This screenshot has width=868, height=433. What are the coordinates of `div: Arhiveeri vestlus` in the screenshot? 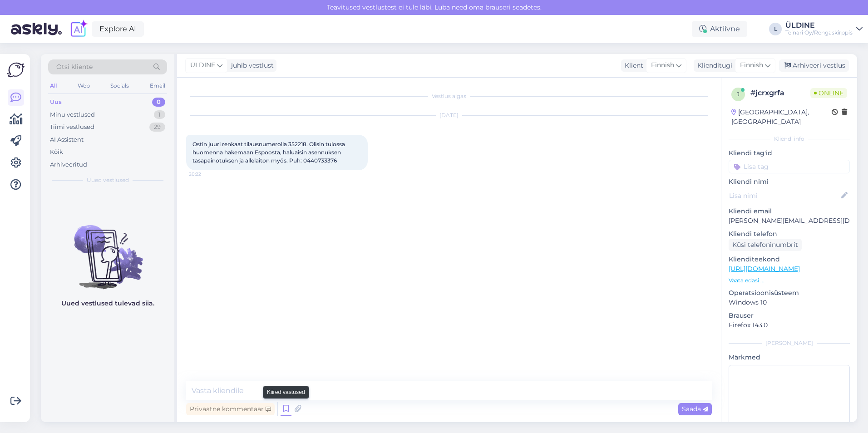 It's located at (813, 65).